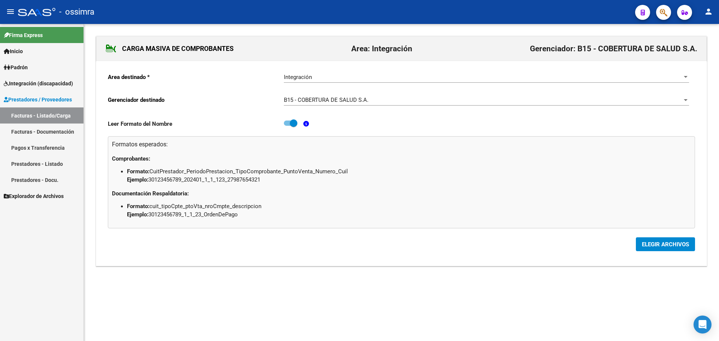  What do you see at coordinates (702, 325) in the screenshot?
I see `div: Open Intercom Messenger` at bounding box center [702, 325].